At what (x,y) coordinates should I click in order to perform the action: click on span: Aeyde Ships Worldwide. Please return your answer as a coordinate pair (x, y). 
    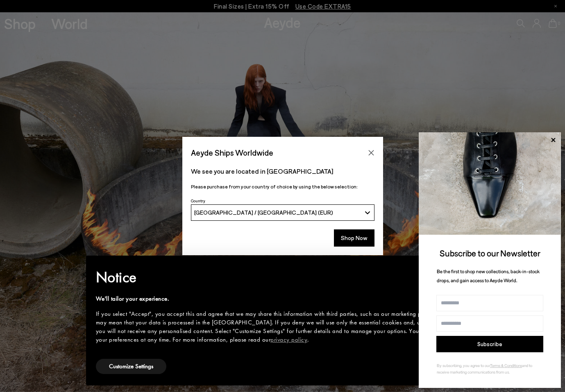
    Looking at the image, I should click on (232, 152).